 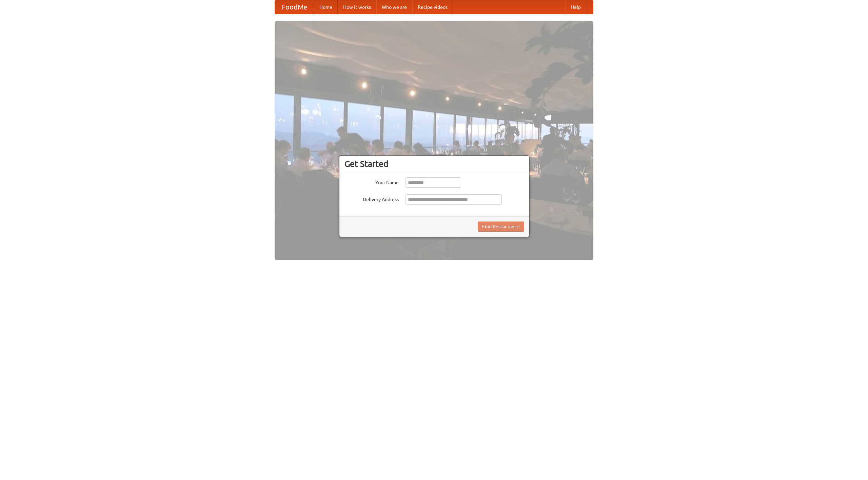 I want to click on a: Recipe videos, so click(x=433, y=7).